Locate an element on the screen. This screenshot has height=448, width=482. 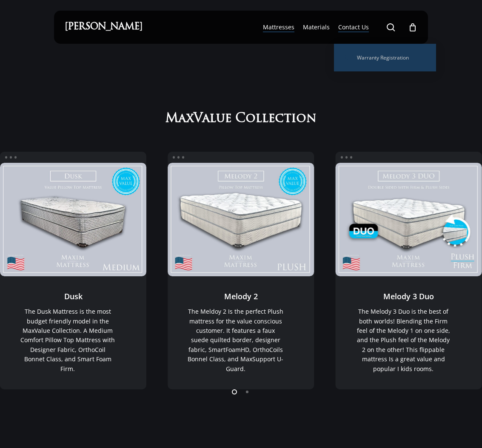
span: Contact Us is located at coordinates (354, 27).